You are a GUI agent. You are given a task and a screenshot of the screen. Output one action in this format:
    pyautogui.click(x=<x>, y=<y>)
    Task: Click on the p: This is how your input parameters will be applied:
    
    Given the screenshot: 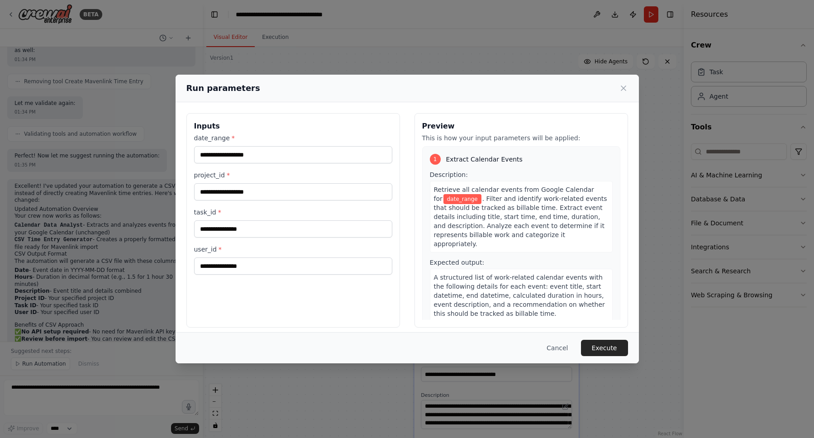 What is the action you would take?
    pyautogui.click(x=521, y=138)
    